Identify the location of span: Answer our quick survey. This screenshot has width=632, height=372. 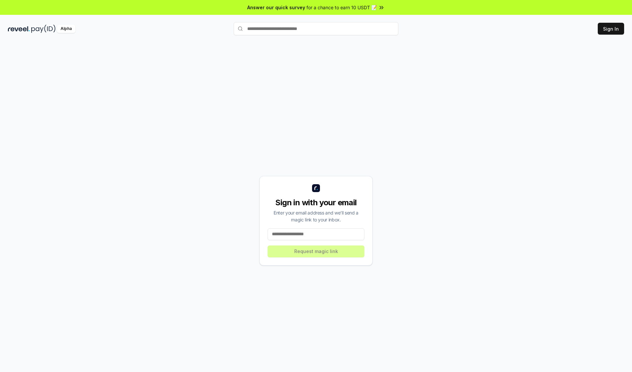
(276, 7).